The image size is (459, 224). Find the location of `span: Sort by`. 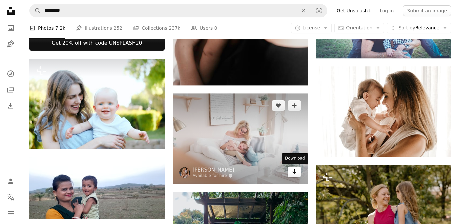

span: Sort by is located at coordinates (407, 28).